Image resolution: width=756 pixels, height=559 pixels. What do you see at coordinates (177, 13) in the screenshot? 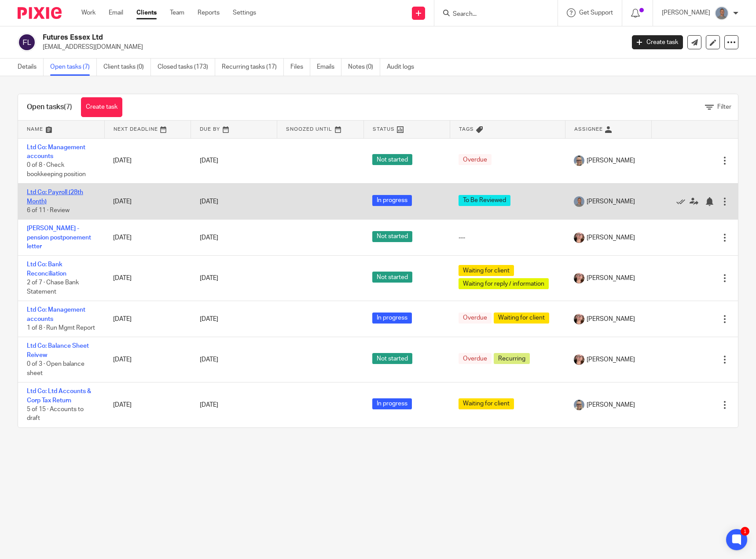
I see `a: Team` at bounding box center [177, 13].